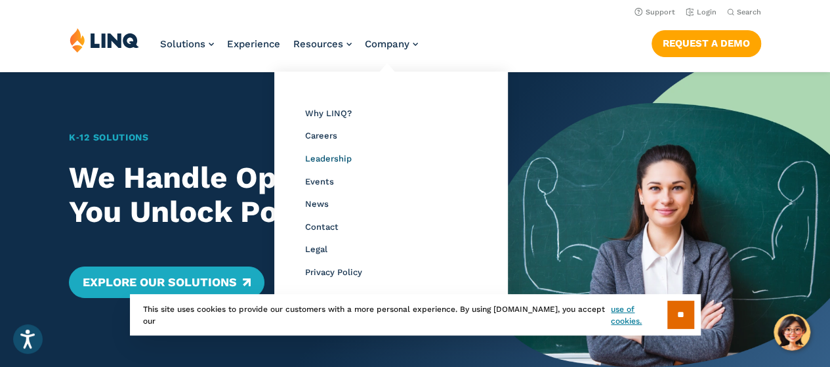  What do you see at coordinates (749, 12) in the screenshot?
I see `span: Search` at bounding box center [749, 12].